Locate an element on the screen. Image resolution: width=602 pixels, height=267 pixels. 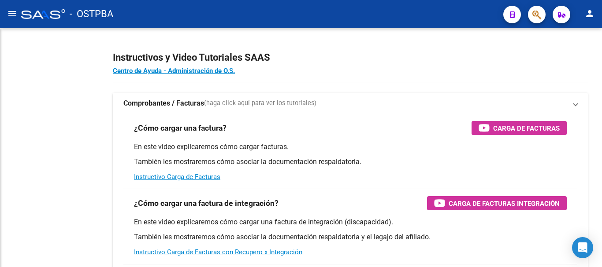
span: (haga click aquí para ver los tutoriales) is located at coordinates (260, 104).